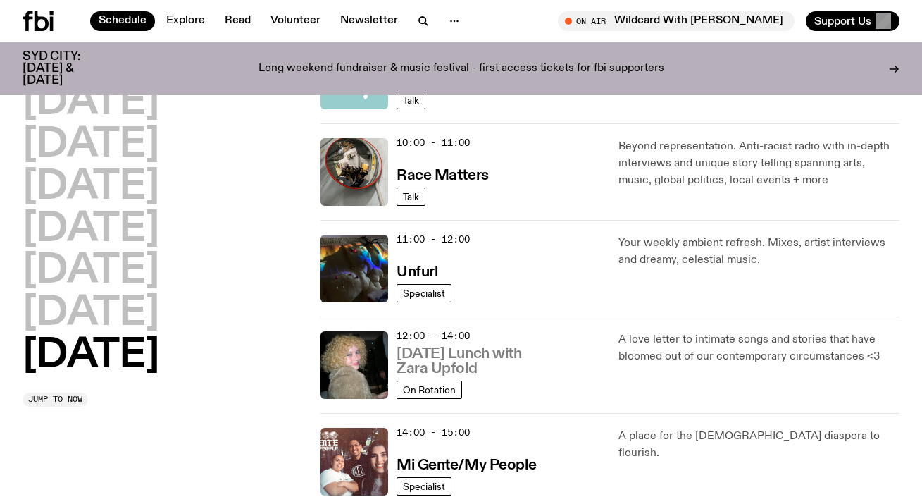  Describe the element at coordinates (852, 21) in the screenshot. I see `button: Support Us` at that location.